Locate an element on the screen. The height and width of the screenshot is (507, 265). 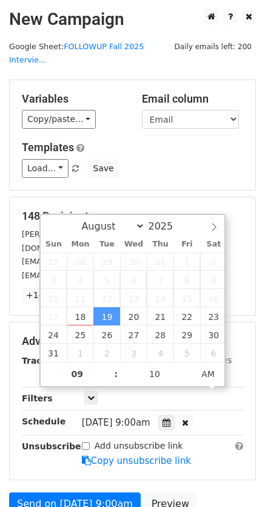
span: August 15, 2025 is located at coordinates (187, 298).